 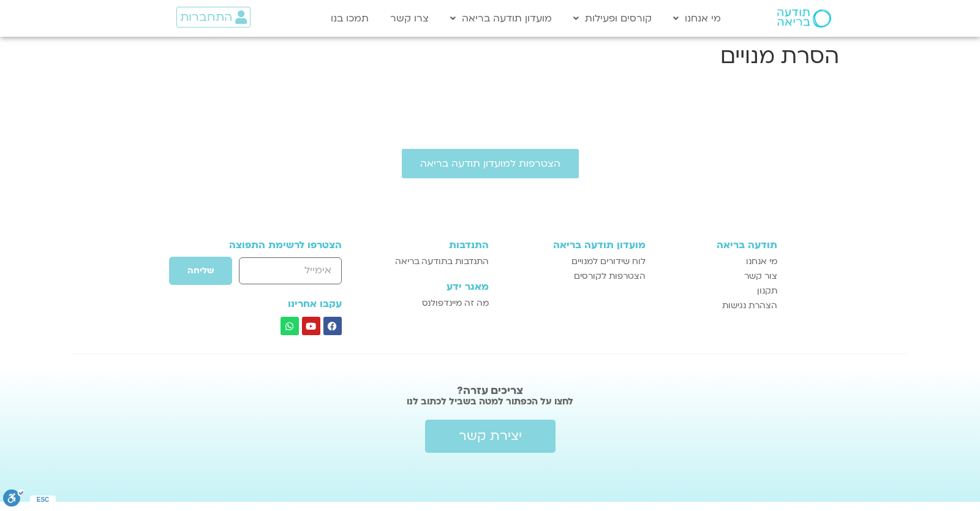 What do you see at coordinates (432, 245) in the screenshot?
I see `h3: התנדבות` at bounding box center [432, 245].